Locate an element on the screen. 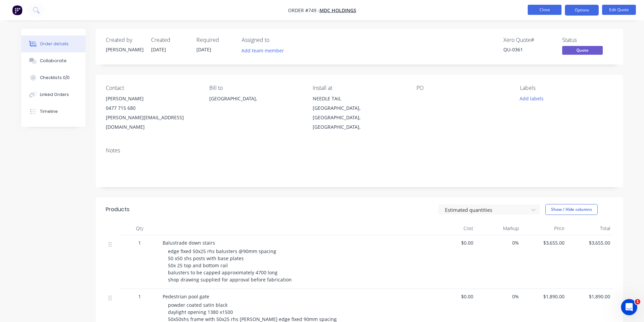  div: Collaborate is located at coordinates (53, 61).